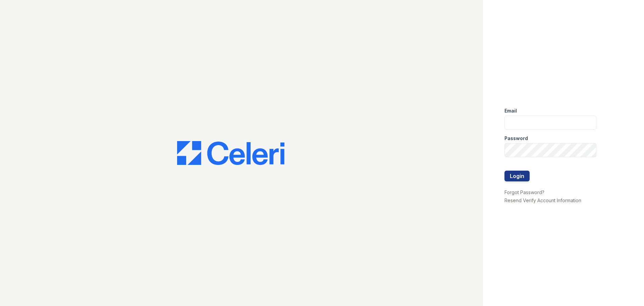 The image size is (644, 306). Describe the element at coordinates (231, 153) in the screenshot. I see `img: CE_Logo_Blue-a8612792a0a2168367f1c8372b55b34899dd931a85d93a1a3d3e32e68fde9ad4.png` at that location.